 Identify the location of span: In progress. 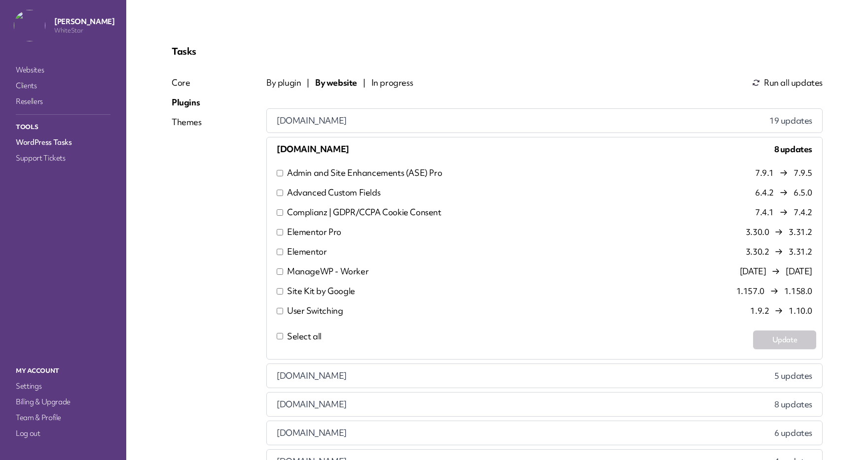
(392, 83).